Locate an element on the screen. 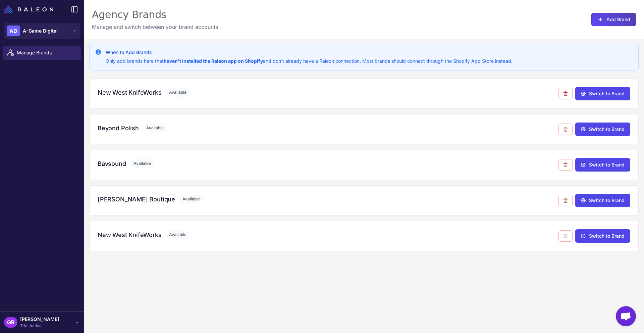 Image resolution: width=644 pixels, height=333 pixels. span: A-Game Digital is located at coordinates (40, 31).